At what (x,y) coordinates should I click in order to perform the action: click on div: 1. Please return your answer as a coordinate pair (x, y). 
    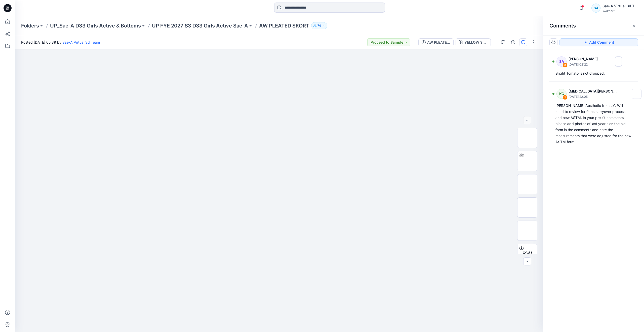
    Looking at the image, I should click on (564, 97).